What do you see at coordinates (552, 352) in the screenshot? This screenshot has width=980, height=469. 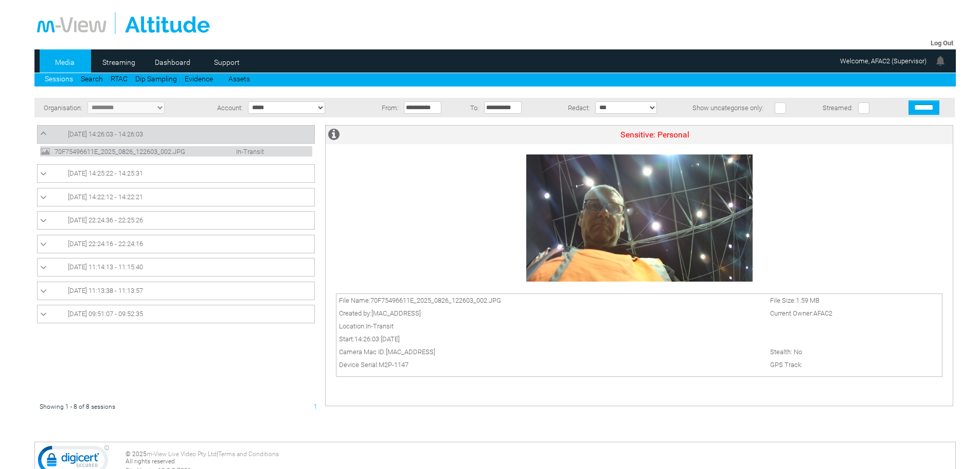 I see `td: Camera Mac ID:` at bounding box center [552, 352].